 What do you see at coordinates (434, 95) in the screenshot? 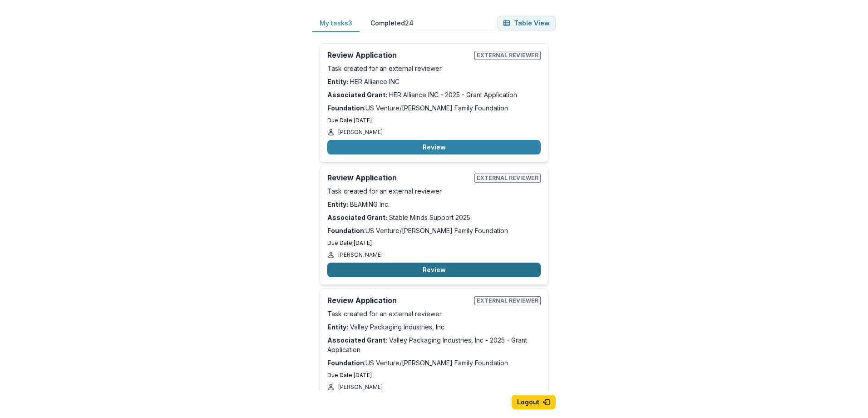
I see `p: HER Alliance INC - 2025 - Grant Application` at bounding box center [434, 95].